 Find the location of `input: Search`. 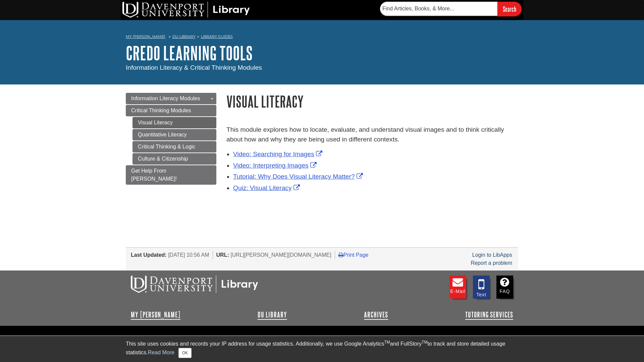

input: Search is located at coordinates (510, 9).